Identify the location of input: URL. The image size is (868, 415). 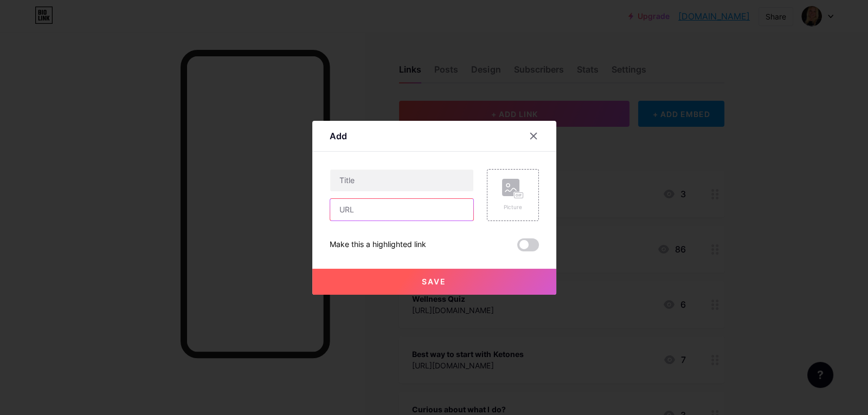
(402, 210).